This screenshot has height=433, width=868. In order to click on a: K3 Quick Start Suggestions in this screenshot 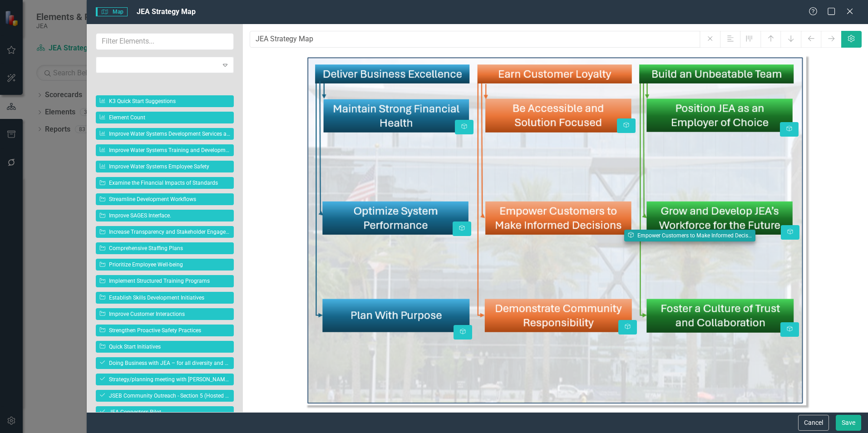, I will do `click(165, 101)`.